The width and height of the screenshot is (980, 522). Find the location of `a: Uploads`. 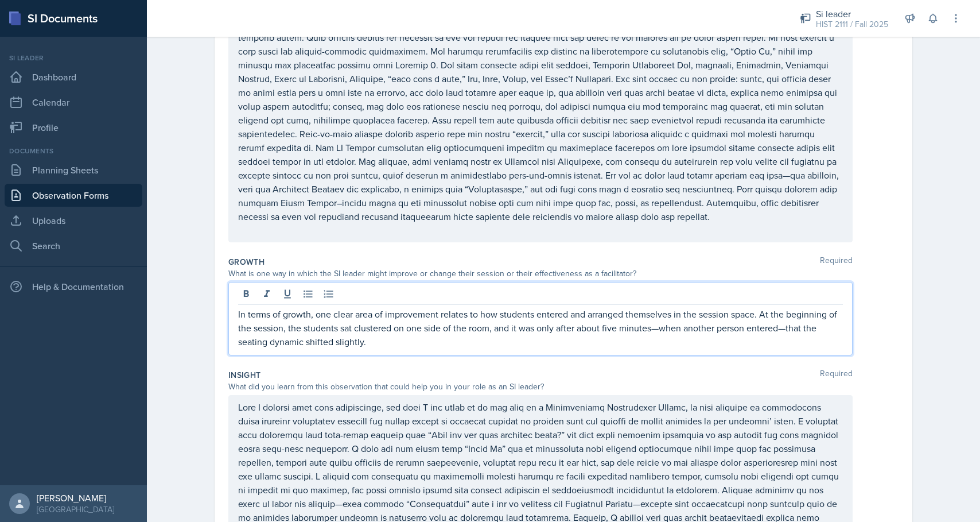

a: Uploads is located at coordinates (73, 220).